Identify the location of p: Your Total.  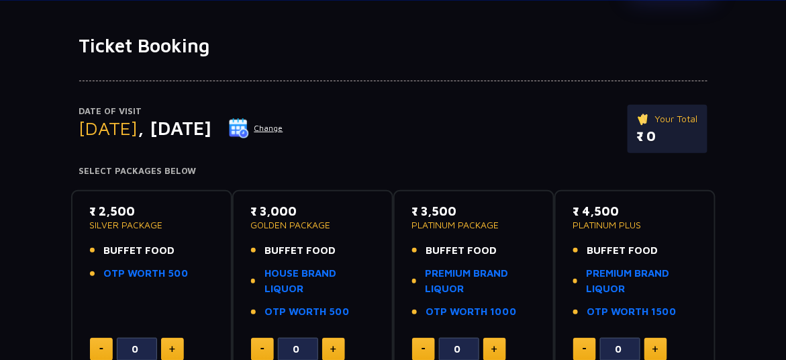
(667, 119).